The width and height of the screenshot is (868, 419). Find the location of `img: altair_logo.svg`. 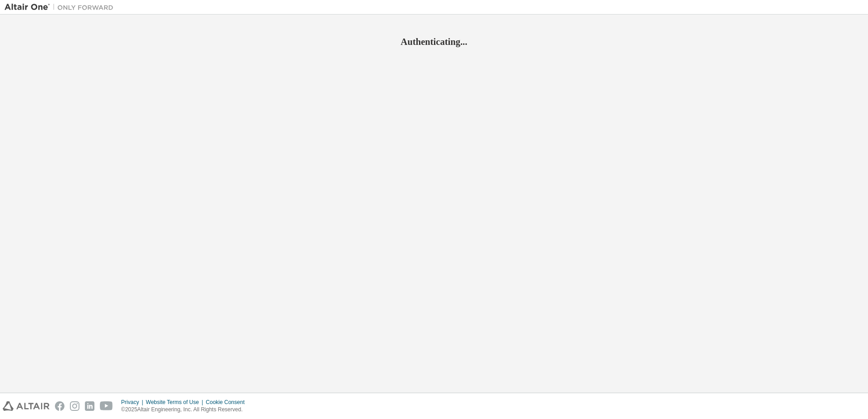

img: altair_logo.svg is located at coordinates (26, 406).